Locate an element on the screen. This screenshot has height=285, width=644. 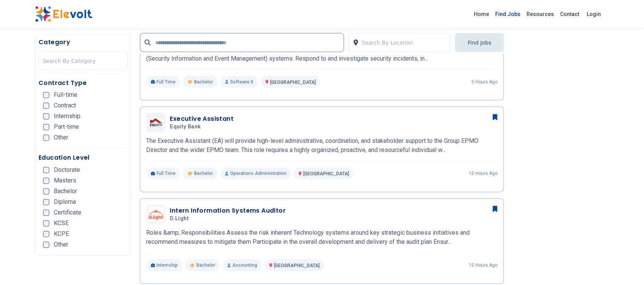
h3: Executive Assistant is located at coordinates (202, 119).